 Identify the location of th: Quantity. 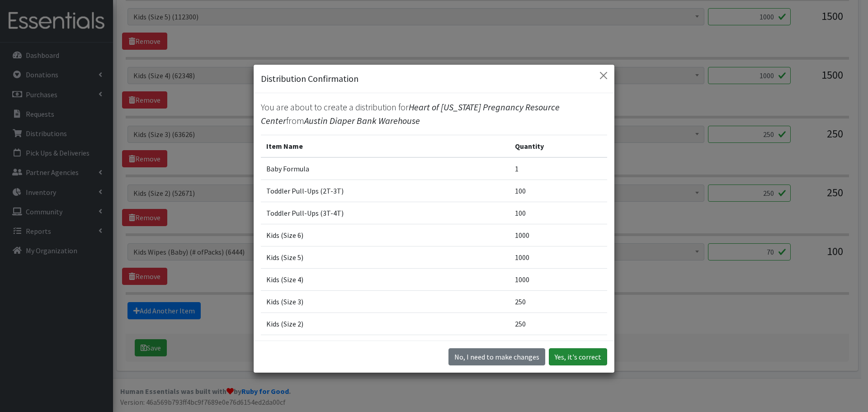
(558, 146).